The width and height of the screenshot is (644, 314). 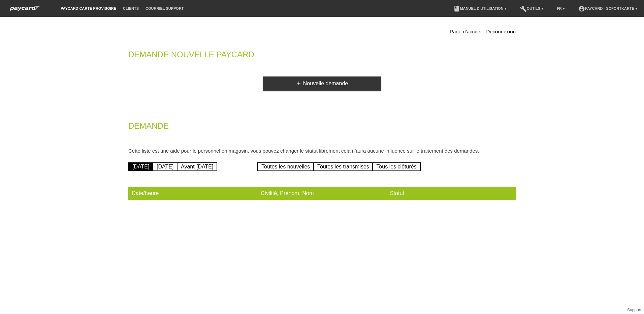 I want to click on a: Tous les clôturés, so click(x=396, y=167).